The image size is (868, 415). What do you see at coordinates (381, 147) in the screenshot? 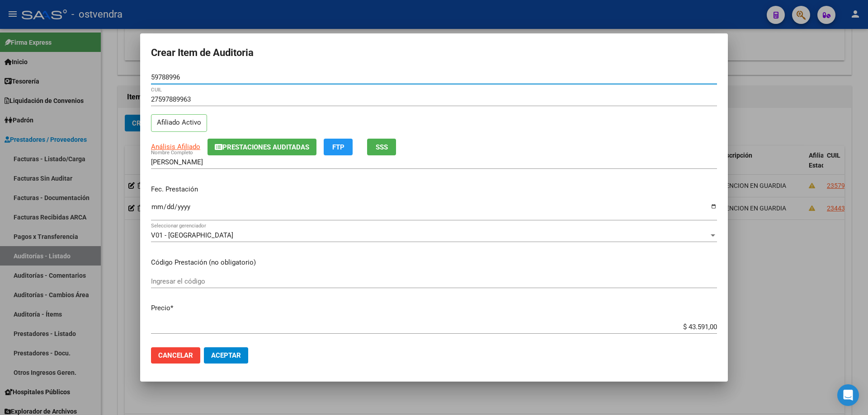
I see `span: SSS` at bounding box center [381, 147].